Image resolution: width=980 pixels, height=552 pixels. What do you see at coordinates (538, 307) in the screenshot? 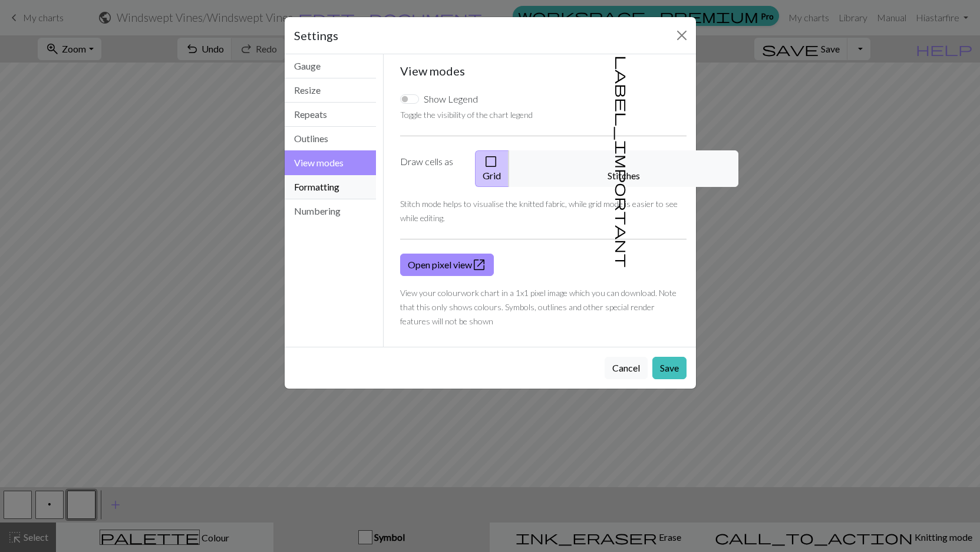
I see `small: View your colourwork chart in a 1x1 pixel image which you can download. Note that this only shows...` at bounding box center [538, 307].